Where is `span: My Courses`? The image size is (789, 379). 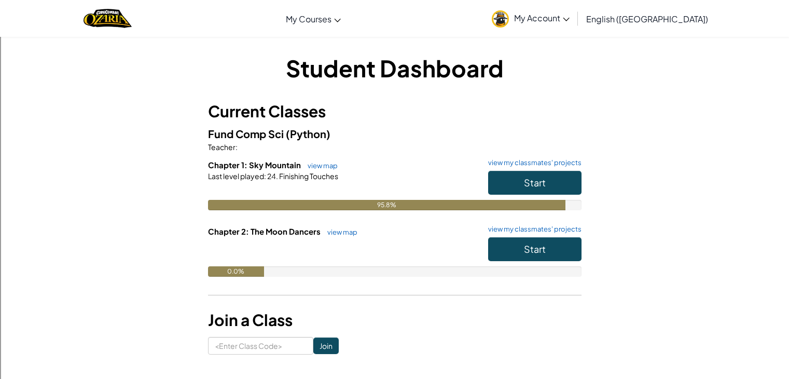 span: My Courses is located at coordinates (309, 19).